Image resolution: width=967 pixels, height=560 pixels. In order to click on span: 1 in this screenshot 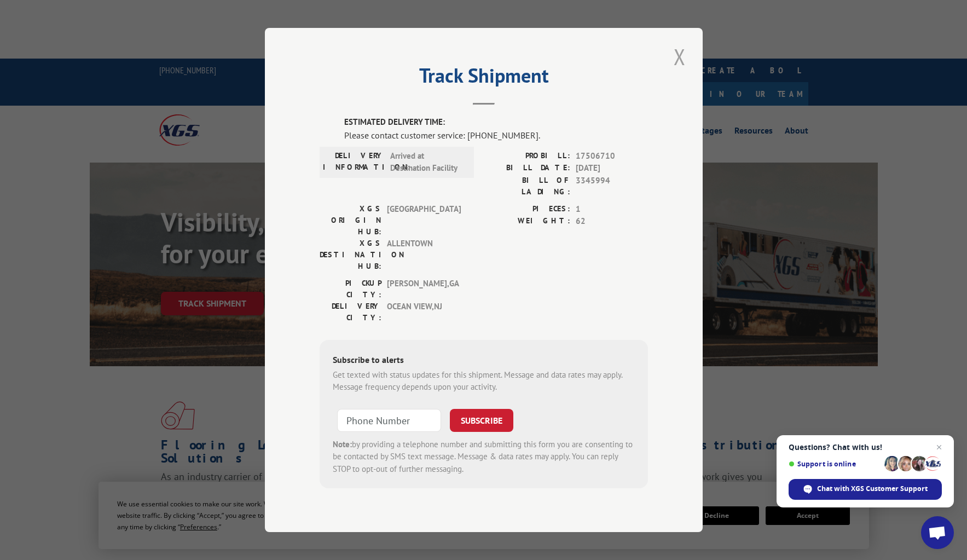, I will do `click(612, 209)`.